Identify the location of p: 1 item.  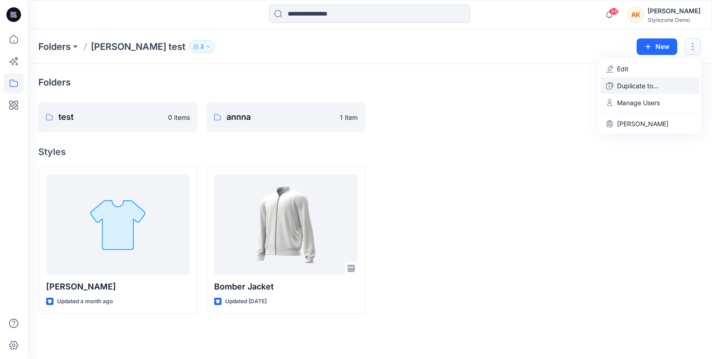
(349, 117).